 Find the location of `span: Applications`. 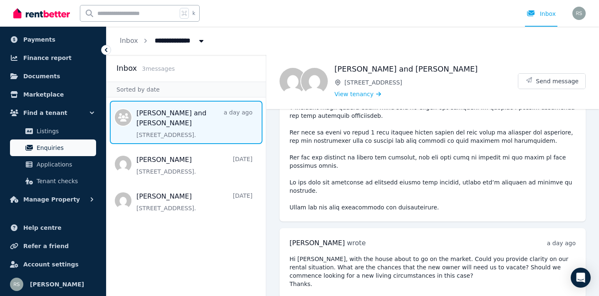

span: Applications is located at coordinates (65, 164).